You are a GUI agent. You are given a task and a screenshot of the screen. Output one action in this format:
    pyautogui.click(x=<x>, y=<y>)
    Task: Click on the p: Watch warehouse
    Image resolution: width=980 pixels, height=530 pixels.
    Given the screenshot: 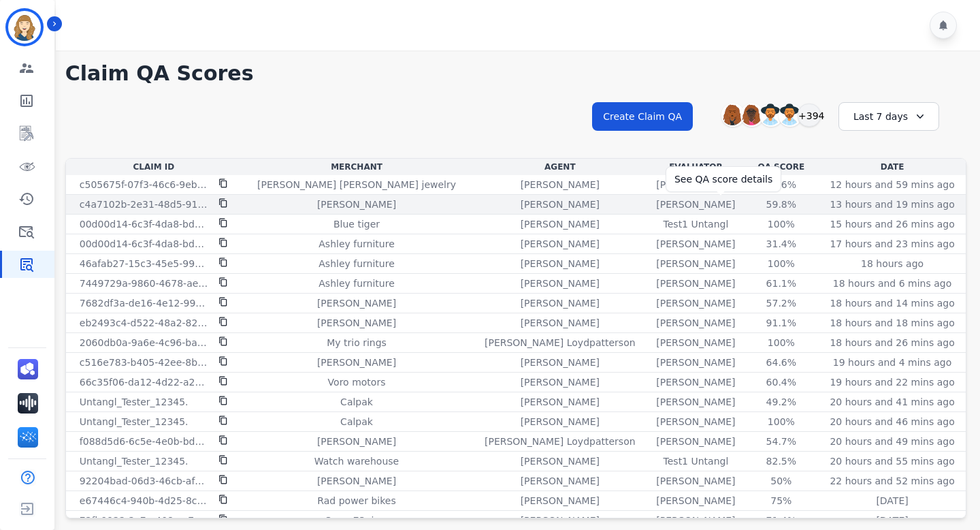 What is the action you would take?
    pyautogui.click(x=357, y=461)
    